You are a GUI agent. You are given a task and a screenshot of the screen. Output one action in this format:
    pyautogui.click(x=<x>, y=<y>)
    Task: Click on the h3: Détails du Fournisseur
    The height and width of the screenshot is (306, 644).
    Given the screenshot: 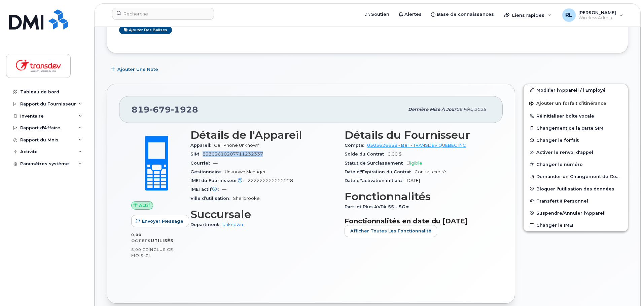 What is the action you would take?
    pyautogui.click(x=418, y=136)
    